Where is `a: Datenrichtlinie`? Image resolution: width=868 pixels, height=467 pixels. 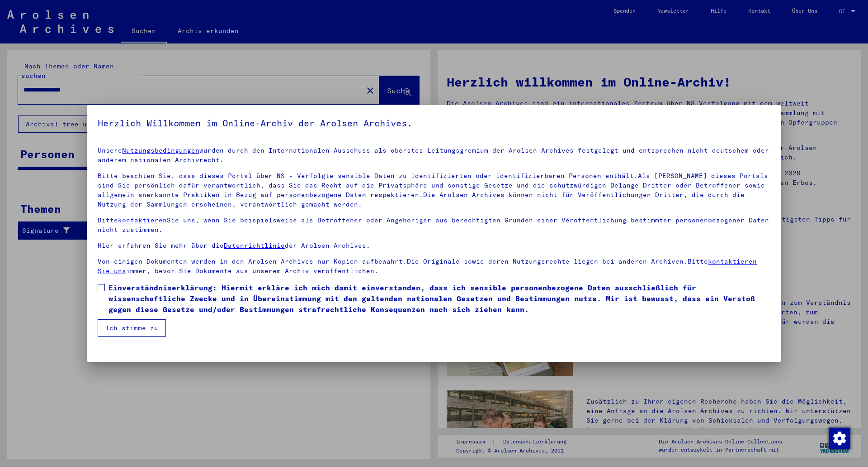
a: Datenrichtlinie is located at coordinates (254, 245).